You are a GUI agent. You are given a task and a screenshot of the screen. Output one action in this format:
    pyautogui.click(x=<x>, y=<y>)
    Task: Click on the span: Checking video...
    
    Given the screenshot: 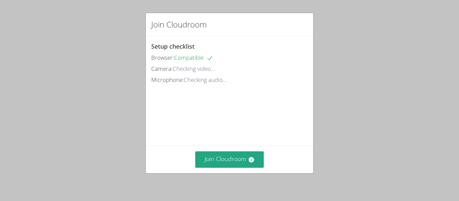 What is the action you would take?
    pyautogui.click(x=194, y=69)
    